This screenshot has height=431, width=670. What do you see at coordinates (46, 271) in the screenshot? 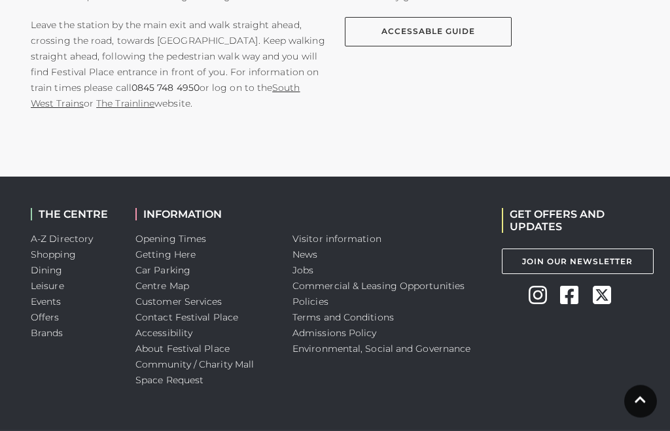
I see `a: Dining` at bounding box center [46, 271].